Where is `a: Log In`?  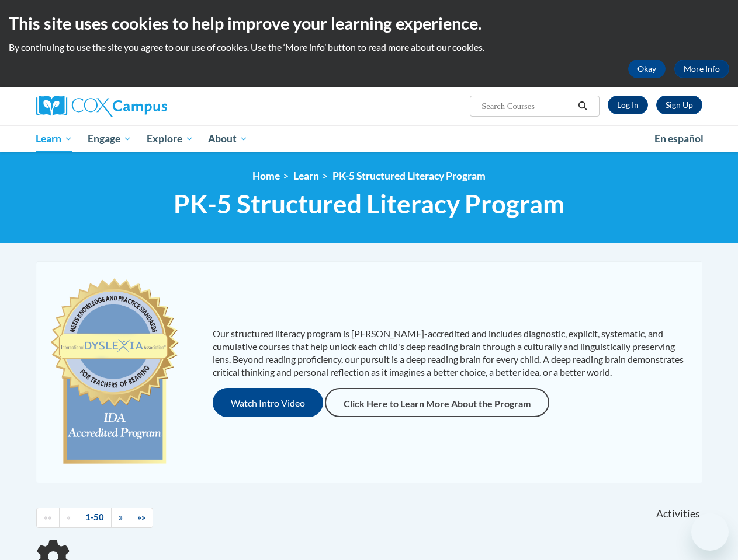 a: Log In is located at coordinates (627, 105).